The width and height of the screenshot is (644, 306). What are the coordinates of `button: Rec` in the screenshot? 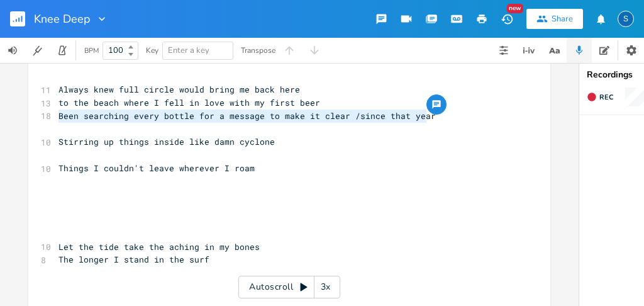 It's located at (600, 97).